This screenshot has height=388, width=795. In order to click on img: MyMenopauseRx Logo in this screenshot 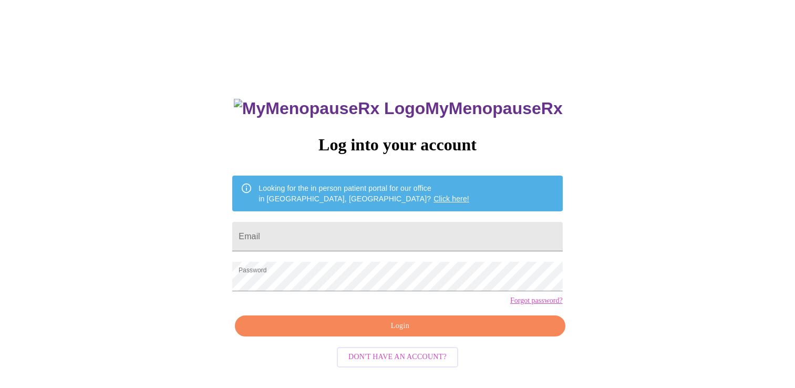, I will do `click(330, 108)`.